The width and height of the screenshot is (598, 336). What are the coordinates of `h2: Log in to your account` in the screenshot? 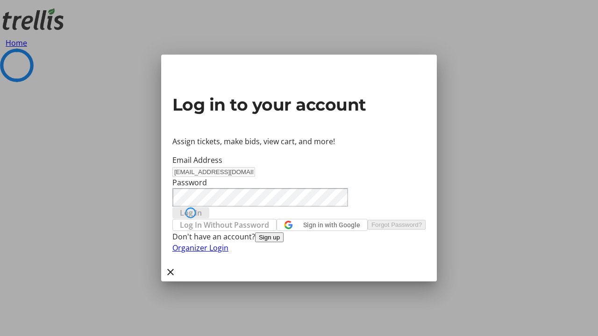 It's located at (299, 105).